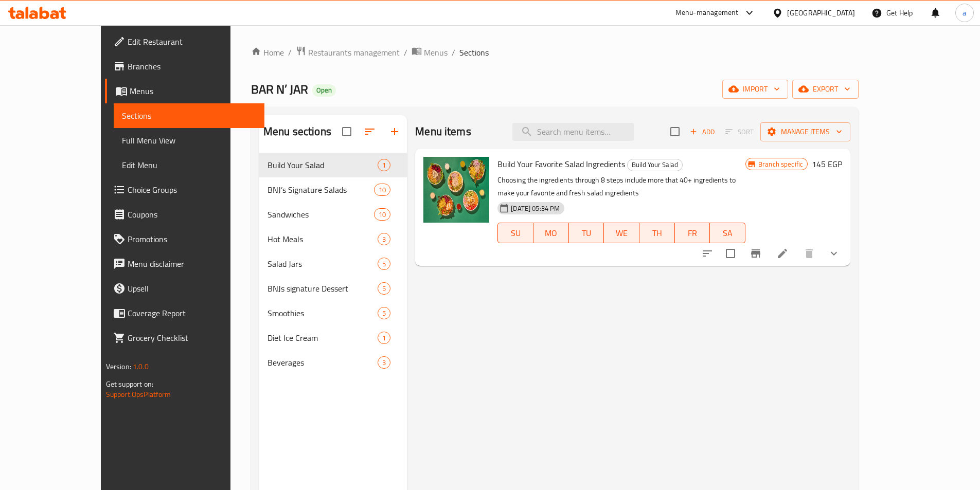 The width and height of the screenshot is (980, 490). I want to click on svg: Show Choices, so click(834, 254).